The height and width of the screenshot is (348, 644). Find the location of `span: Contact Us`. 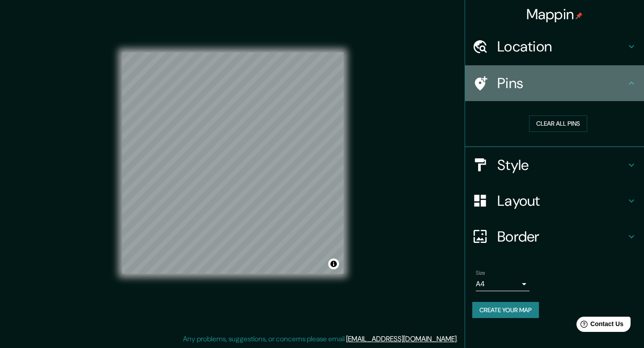

span: Contact Us is located at coordinates (42, 11).